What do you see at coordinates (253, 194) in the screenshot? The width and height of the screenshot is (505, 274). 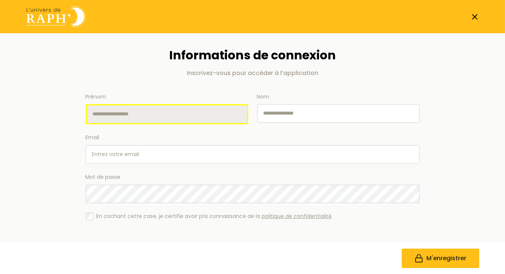 I see `input: Mot de passe` at bounding box center [253, 194].